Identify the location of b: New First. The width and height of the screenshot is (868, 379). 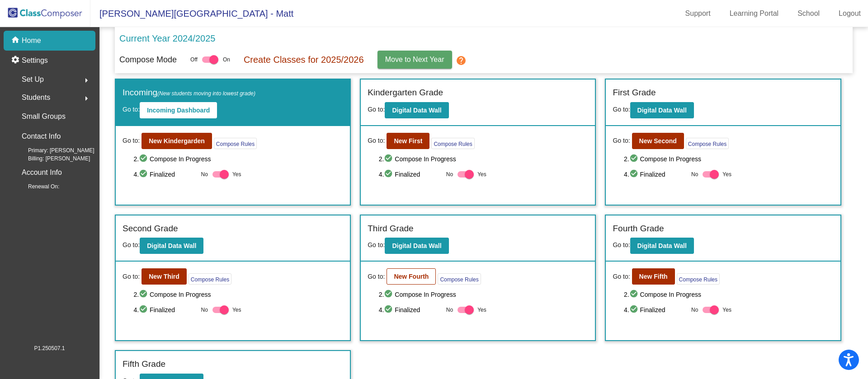
(408, 141).